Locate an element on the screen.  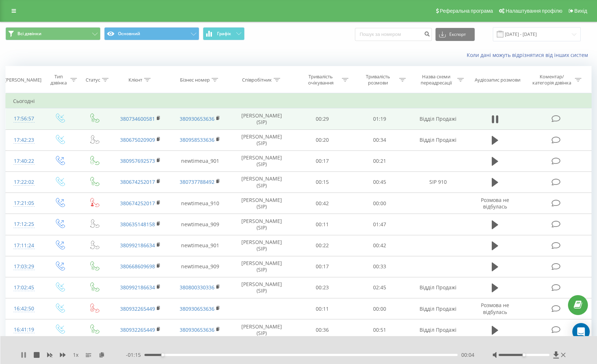
div: Тривалість розмови is located at coordinates (378, 80).